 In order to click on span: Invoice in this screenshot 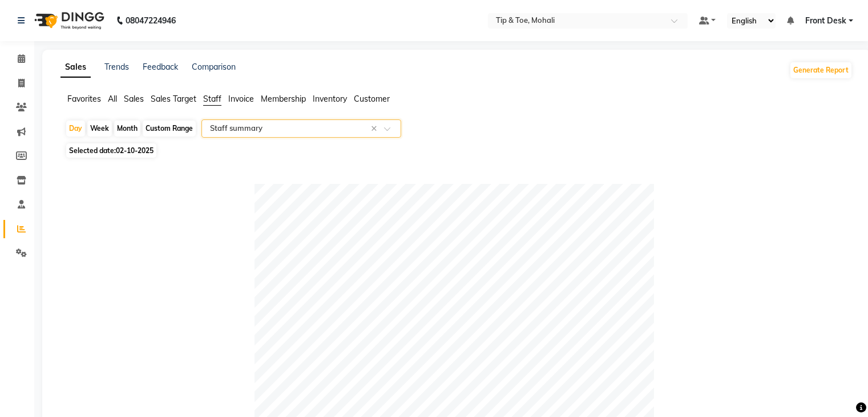, I will do `click(241, 99)`.